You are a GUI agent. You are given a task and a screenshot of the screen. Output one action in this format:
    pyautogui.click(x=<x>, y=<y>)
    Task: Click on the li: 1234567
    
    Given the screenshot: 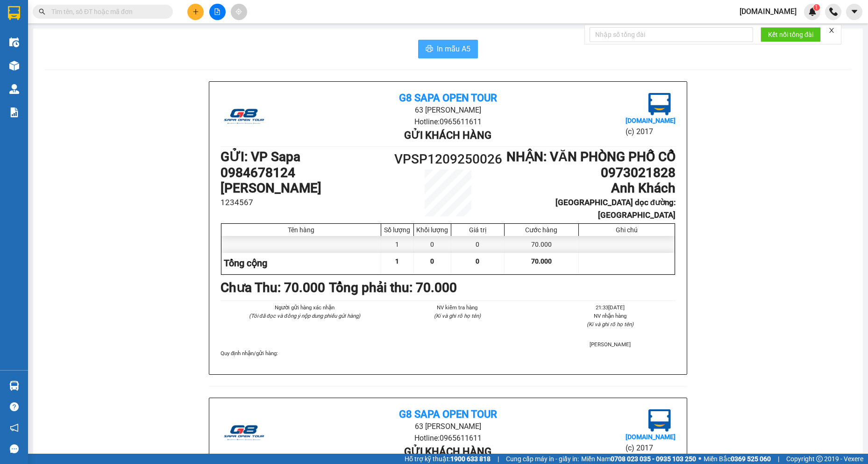 What is the action you would take?
    pyautogui.click(x=305, y=202)
    